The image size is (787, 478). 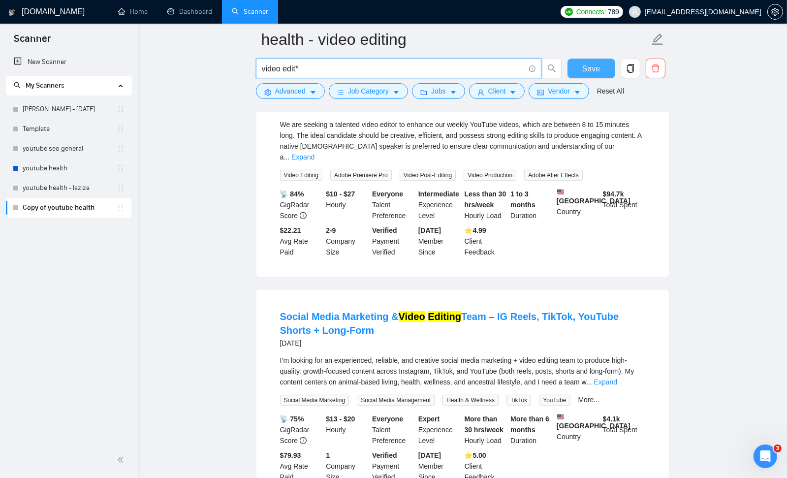 What do you see at coordinates (630, 68) in the screenshot?
I see `button: copy` at bounding box center [630, 68].